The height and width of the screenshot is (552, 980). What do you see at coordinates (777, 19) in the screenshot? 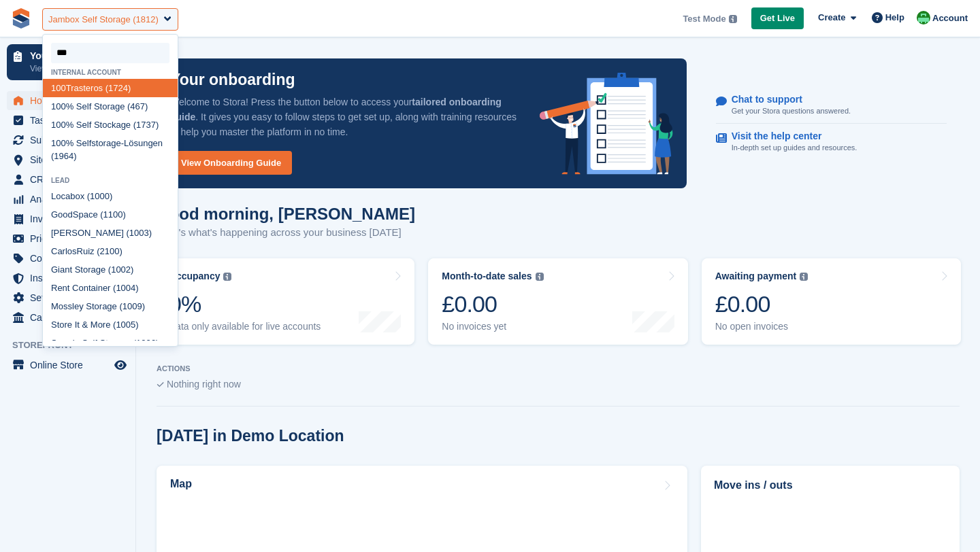
I see `a: Get Live` at bounding box center [777, 19].